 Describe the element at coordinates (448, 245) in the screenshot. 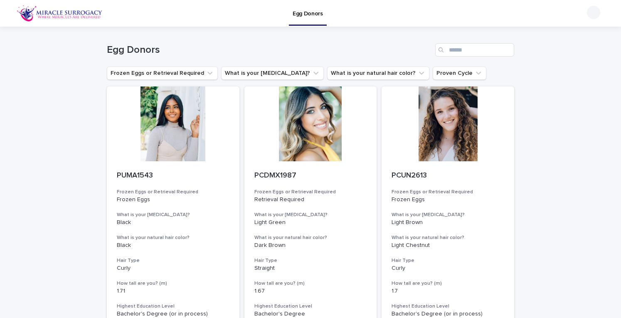

I see `p: Light Chestnut` at that location.